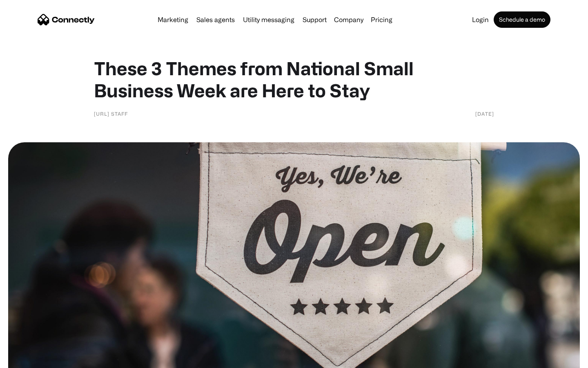 The height and width of the screenshot is (368, 588). What do you see at coordinates (173, 20) in the screenshot?
I see `a: Marketing` at bounding box center [173, 20].